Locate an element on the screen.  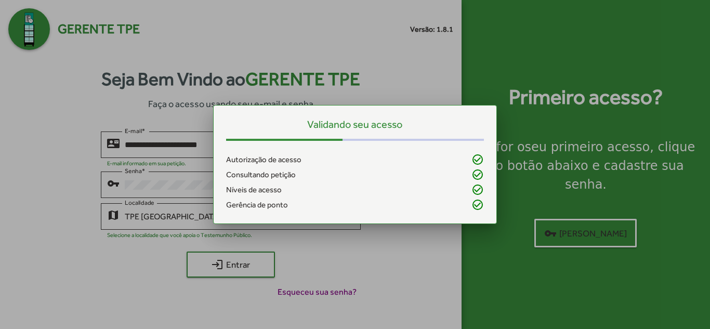
span: Autorização de acesso is located at coordinates (264, 160).